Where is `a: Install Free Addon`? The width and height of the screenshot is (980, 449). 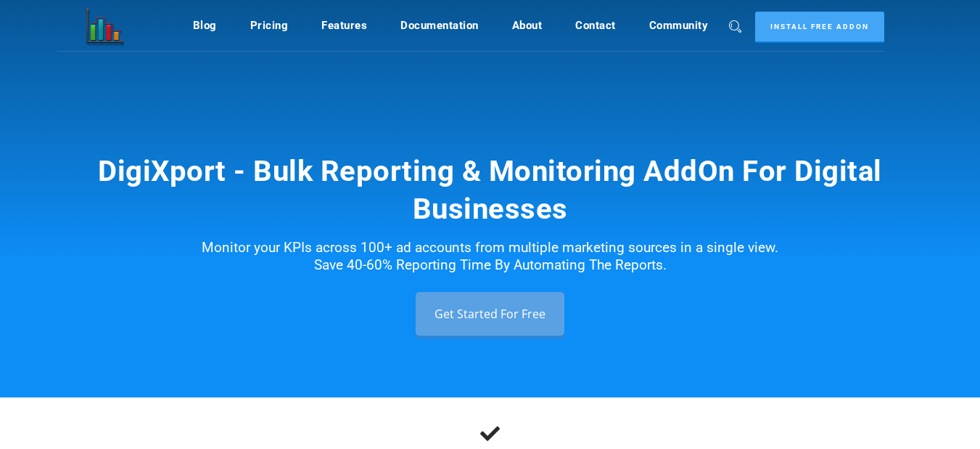
a: Install Free Addon is located at coordinates (820, 27).